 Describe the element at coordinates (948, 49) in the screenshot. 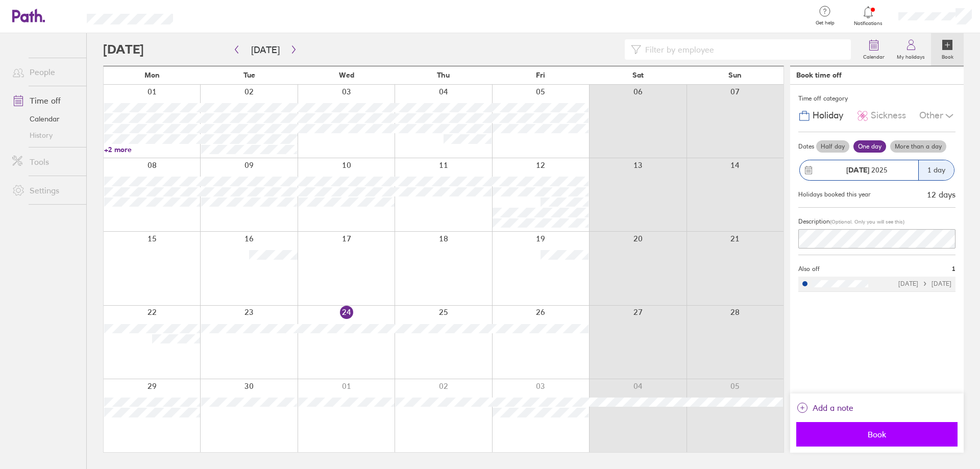

I see `a: Book` at that location.